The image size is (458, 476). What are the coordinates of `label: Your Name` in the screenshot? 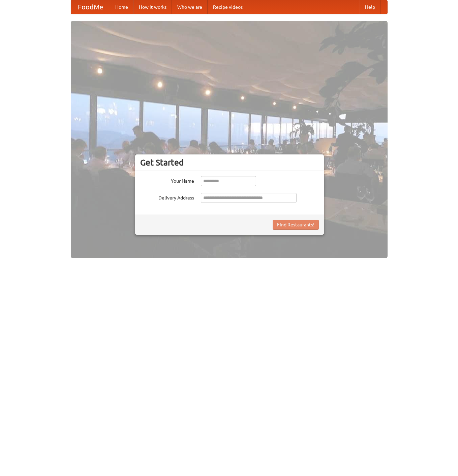 It's located at (167, 180).